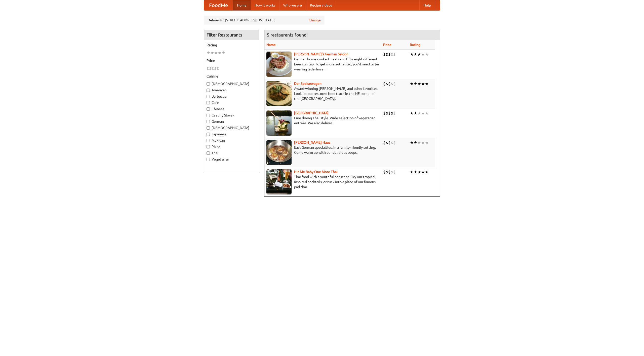 The image size is (644, 356). I want to click on img: kohlhaus.jpg, so click(279, 152).